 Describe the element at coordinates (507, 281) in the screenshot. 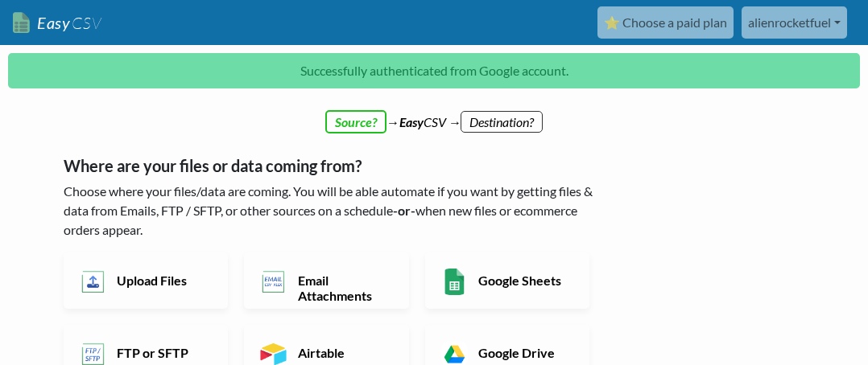

I see `a: Google Sheets` at that location.